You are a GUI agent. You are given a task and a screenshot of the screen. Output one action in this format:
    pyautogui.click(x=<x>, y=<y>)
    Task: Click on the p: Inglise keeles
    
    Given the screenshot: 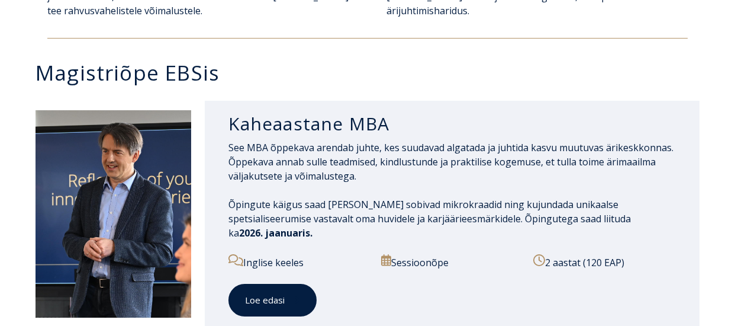 What is the action you would take?
    pyautogui.click(x=300, y=262)
    